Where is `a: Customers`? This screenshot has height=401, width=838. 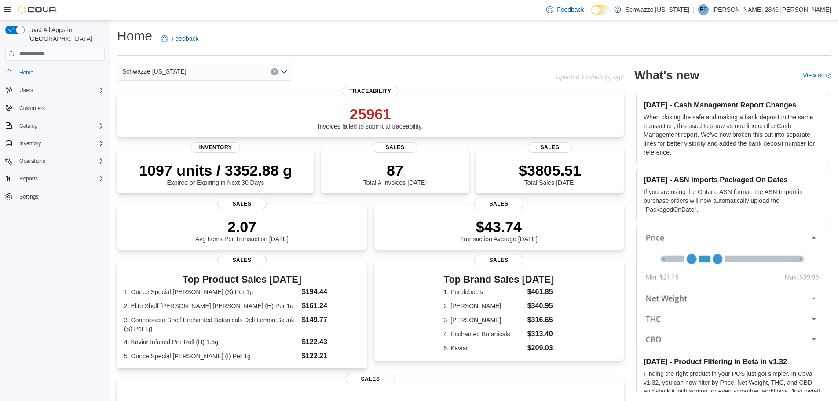 a: Customers is located at coordinates (32, 108).